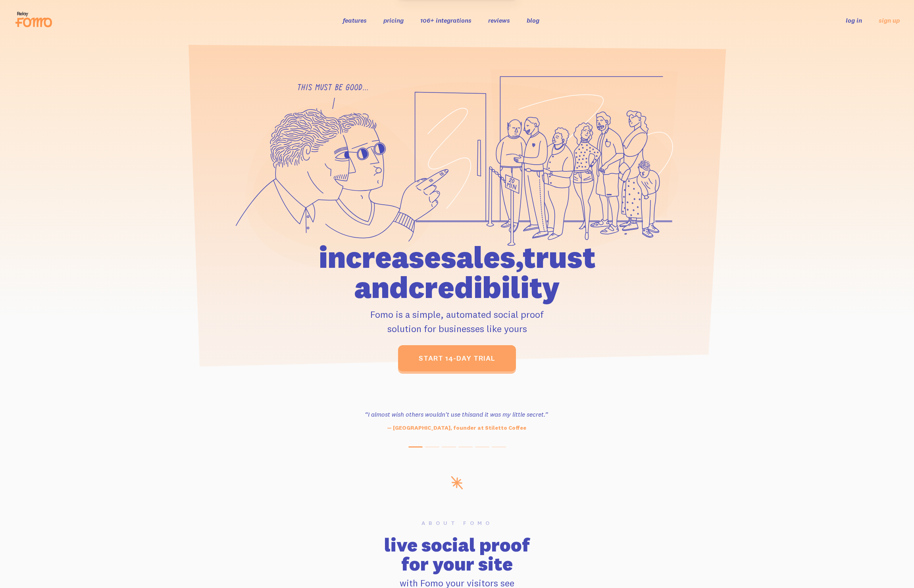 Image resolution: width=914 pixels, height=588 pixels. I want to click on a: log in, so click(854, 20).